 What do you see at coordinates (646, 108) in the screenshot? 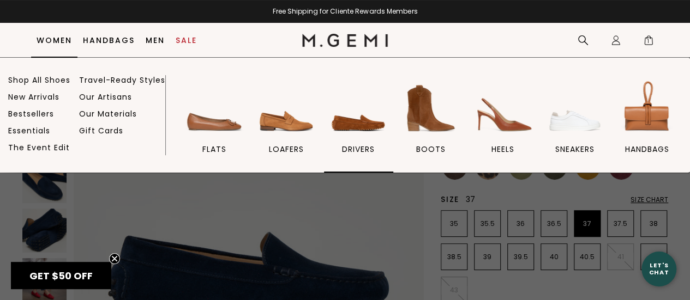
I see `img: handbags` at bounding box center [646, 108].